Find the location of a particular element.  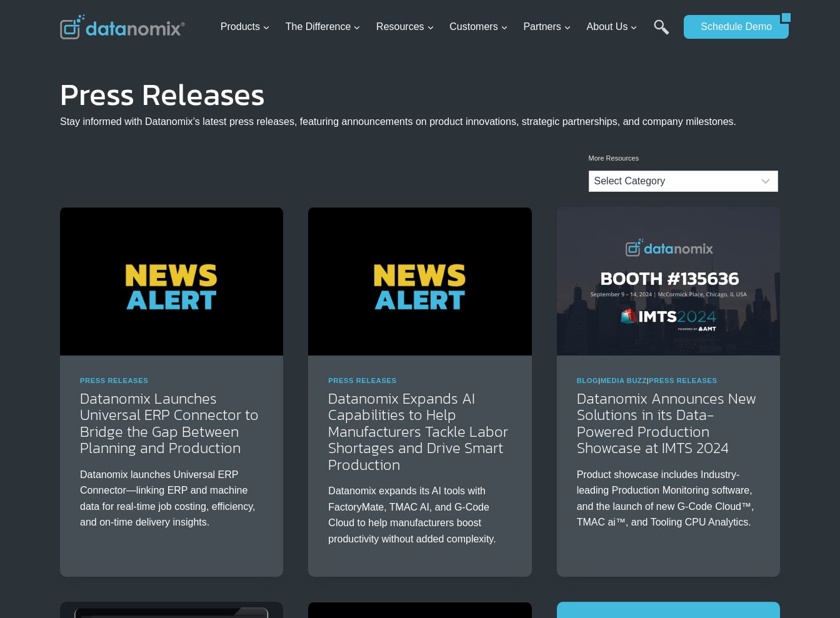

p: Datanomix expands its AI tools with FactoryMate, TMAC AI, and G-Code Cloud to help manufacturers ... is located at coordinates (419, 515).